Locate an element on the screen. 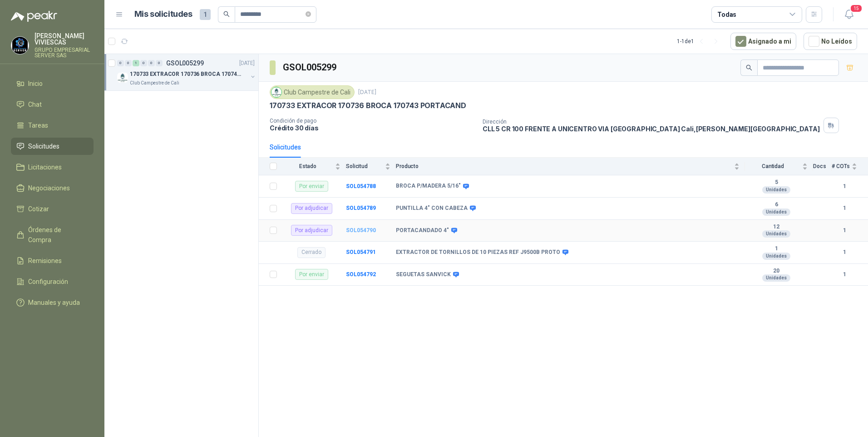  b: SOL054792 is located at coordinates (361, 275).